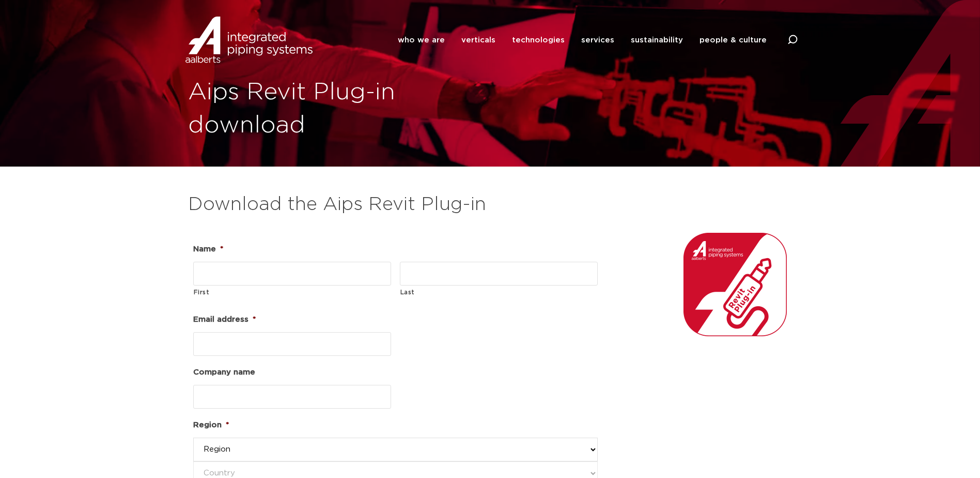  I want to click on h1: Aips Revit Plug-in download, so click(336, 109).